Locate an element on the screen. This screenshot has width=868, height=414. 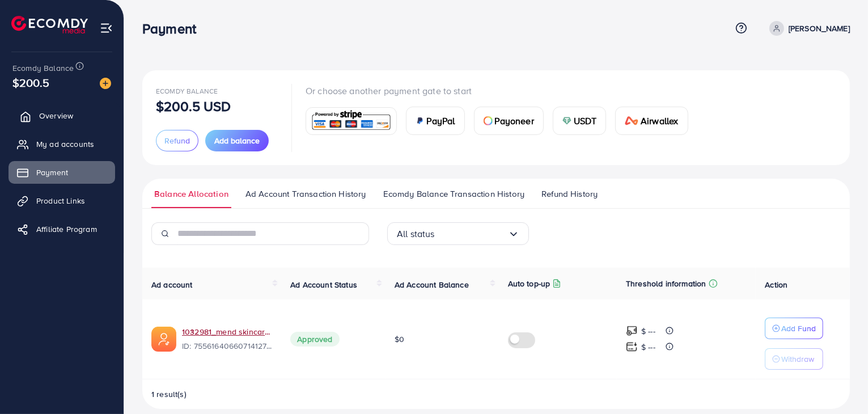
img: image is located at coordinates (106, 83).